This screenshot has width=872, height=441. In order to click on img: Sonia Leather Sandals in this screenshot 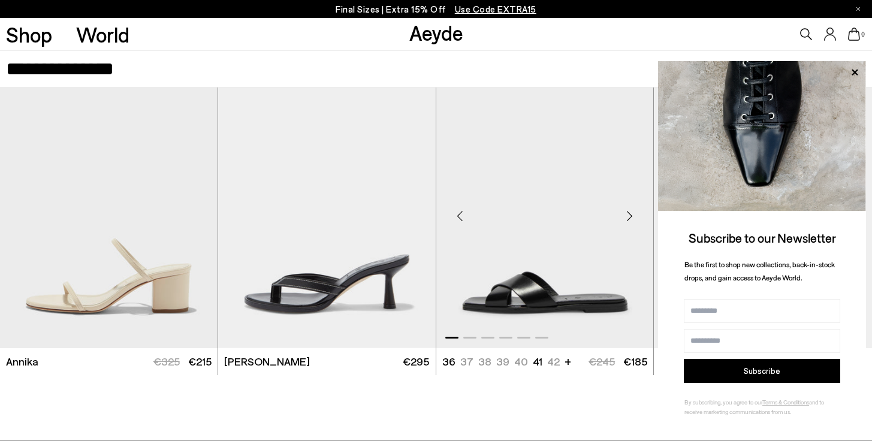, I will do `click(545, 211)`.